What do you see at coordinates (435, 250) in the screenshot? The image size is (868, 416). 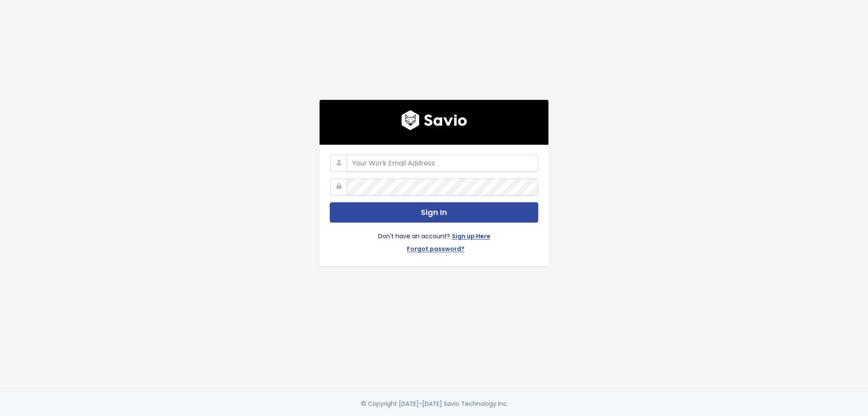 I see `a: Forgot password?` at bounding box center [435, 250].